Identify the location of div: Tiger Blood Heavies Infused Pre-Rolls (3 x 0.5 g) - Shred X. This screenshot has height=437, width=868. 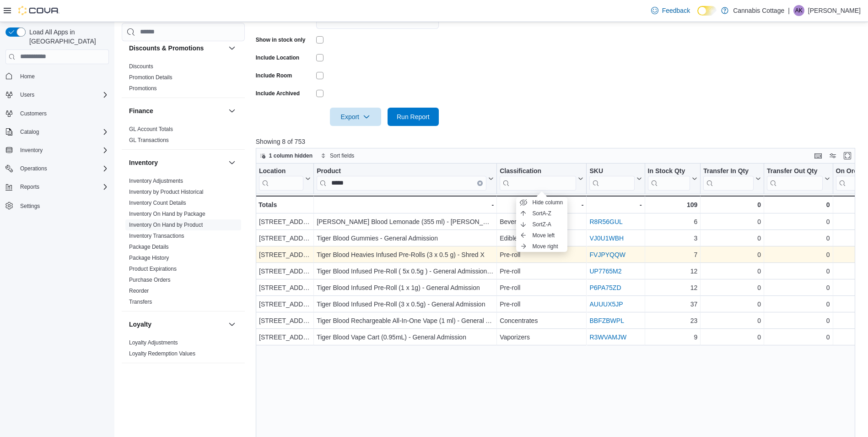
(405, 255).